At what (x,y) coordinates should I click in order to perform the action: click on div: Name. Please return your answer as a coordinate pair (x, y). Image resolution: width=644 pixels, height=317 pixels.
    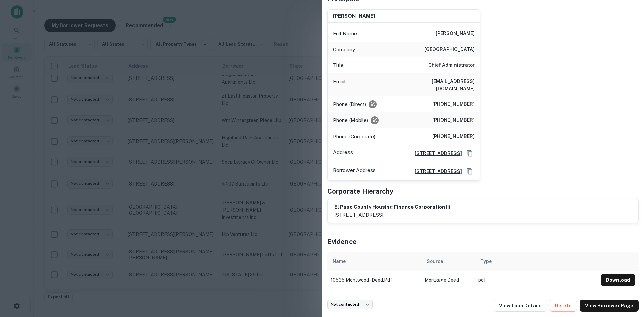
    Looking at the image, I should click on (339, 261).